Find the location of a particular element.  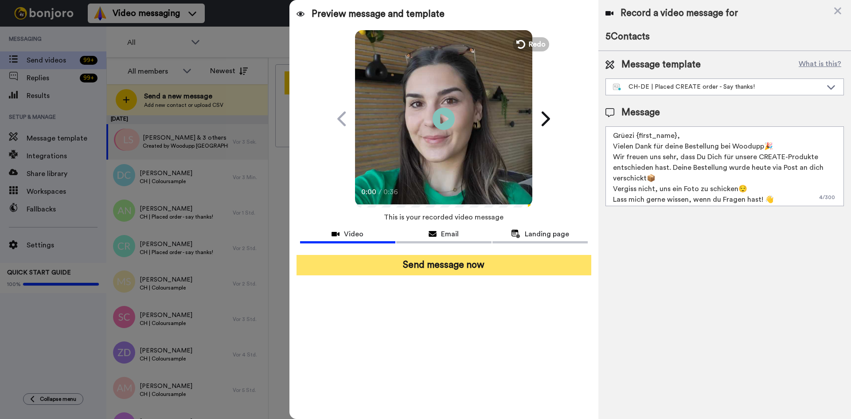

span: This is your recorded video message is located at coordinates (444, 217).